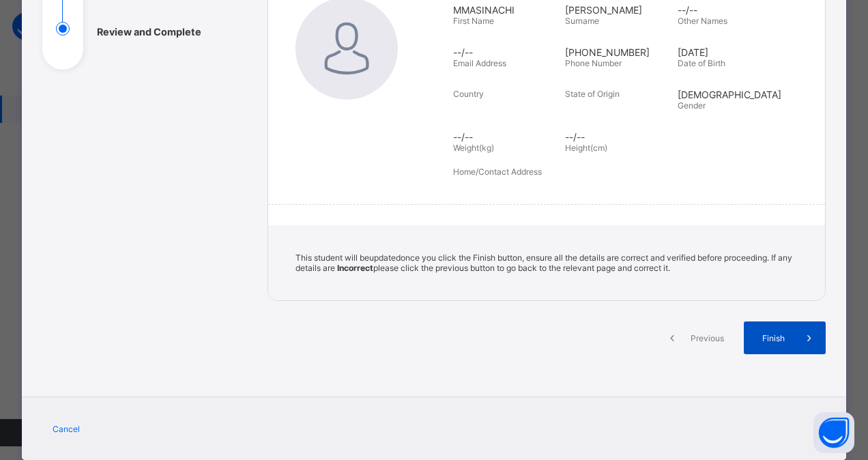 Image resolution: width=868 pixels, height=460 pixels. I want to click on button: Open asap, so click(834, 433).